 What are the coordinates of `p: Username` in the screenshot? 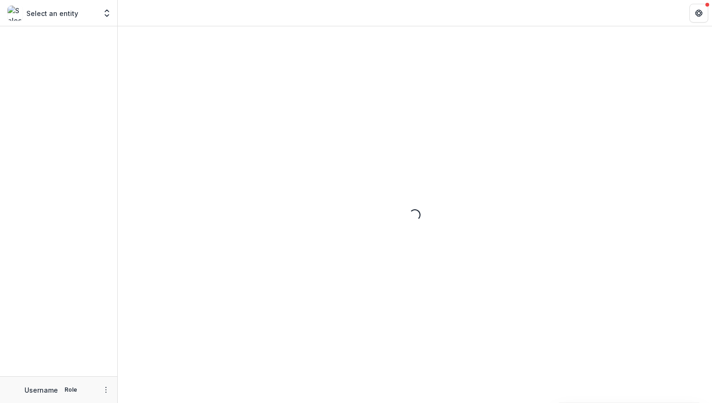 It's located at (41, 390).